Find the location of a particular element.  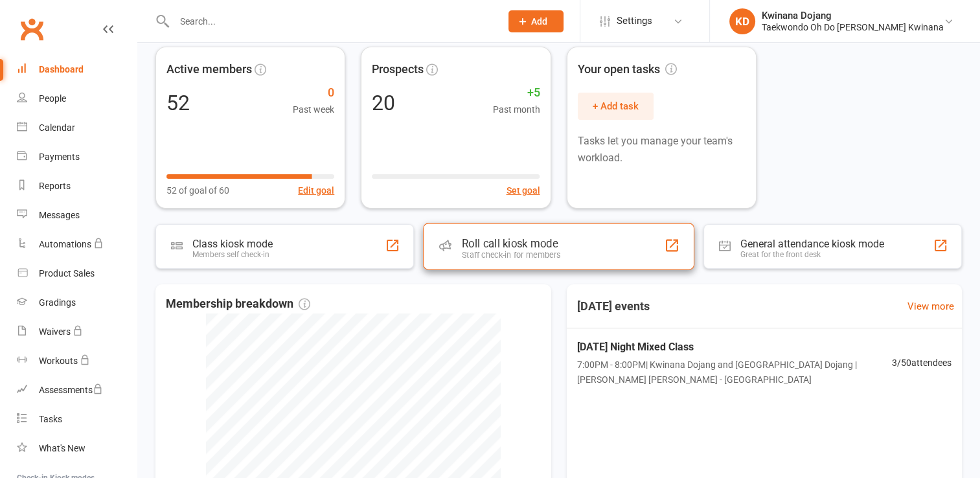

div: Workouts is located at coordinates (58, 361).